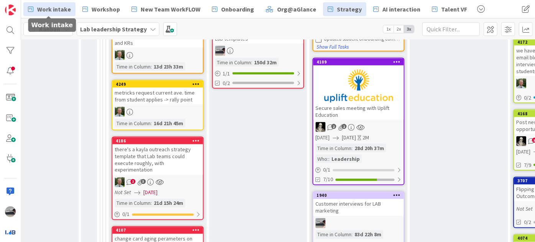 Image resolution: width=535 pixels, height=242 pixels. Describe the element at coordinates (359, 89) in the screenshot. I see `div: 4109Secure sales meeting with Uplift Education` at that location.